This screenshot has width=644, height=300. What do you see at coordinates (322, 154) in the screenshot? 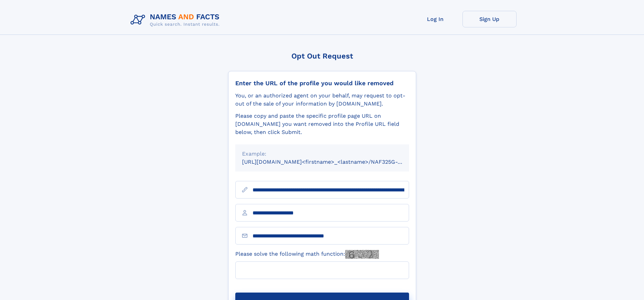
I see `div: Example:` at bounding box center [322, 154].